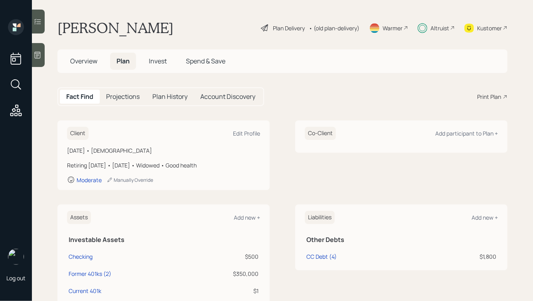 The height and width of the screenshot is (301, 533). Describe the element at coordinates (227, 291) in the screenshot. I see `div: $1` at that location.